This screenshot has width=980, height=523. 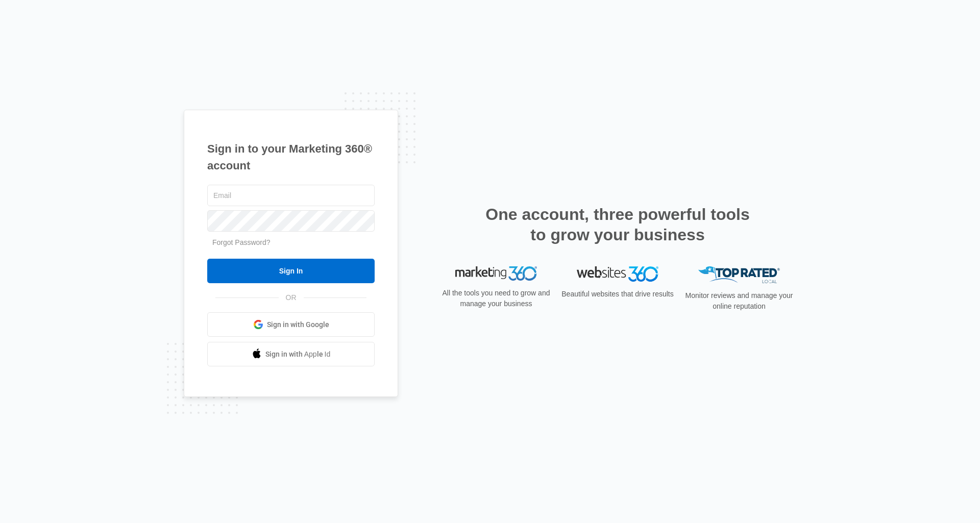 I want to click on input: Email, so click(x=290, y=196).